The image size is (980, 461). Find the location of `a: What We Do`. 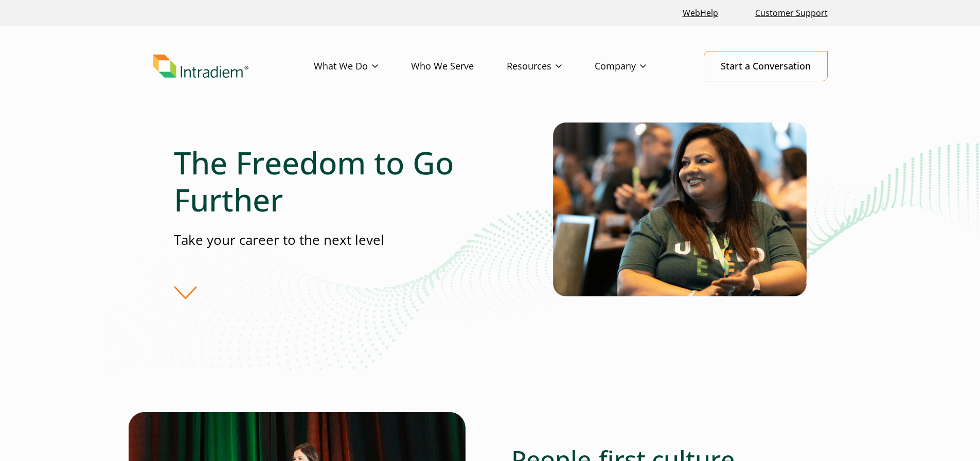

a: What We Do is located at coordinates (362, 66).